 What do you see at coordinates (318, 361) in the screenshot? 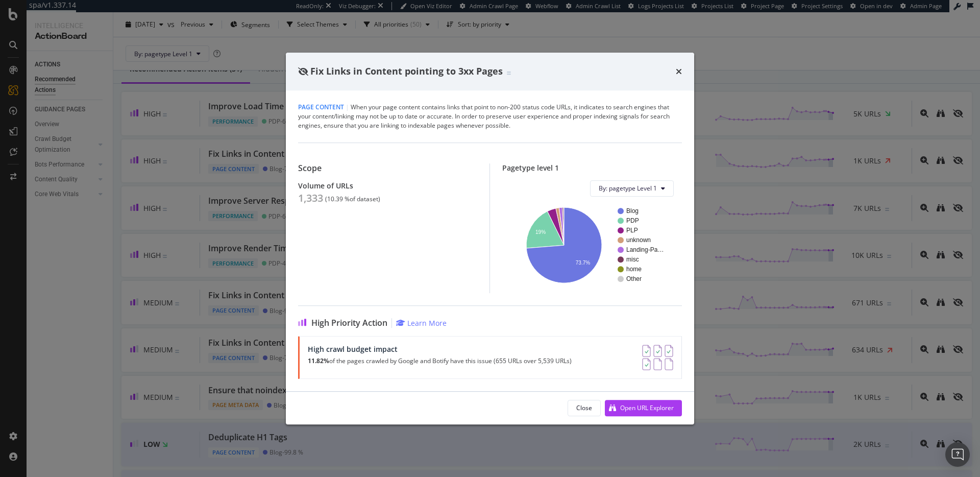
I see `strong: 11.82%` at bounding box center [318, 361].